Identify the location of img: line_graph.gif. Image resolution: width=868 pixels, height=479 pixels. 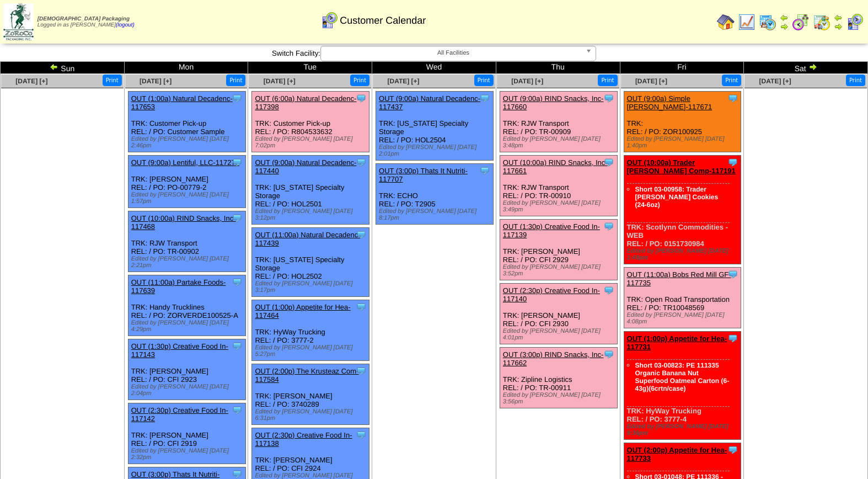
(747, 22).